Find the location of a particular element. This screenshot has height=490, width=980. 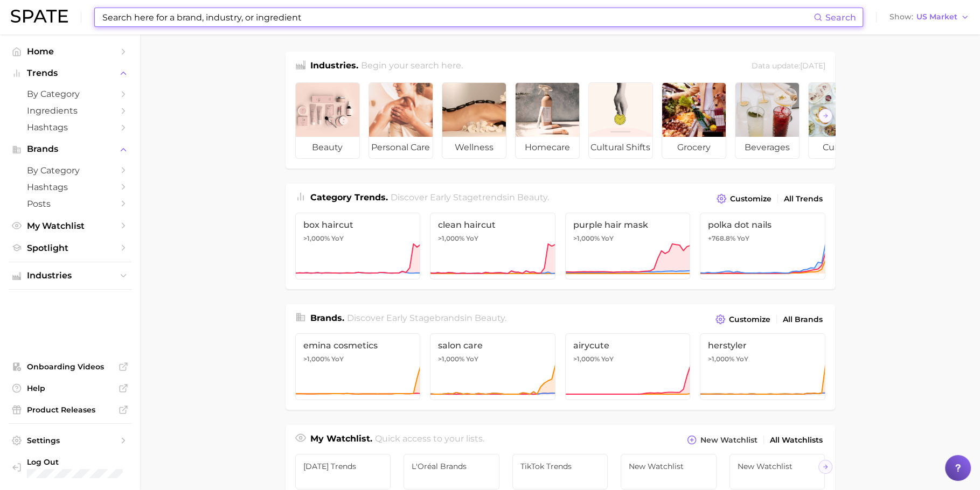

span: grocery is located at coordinates (693, 148).